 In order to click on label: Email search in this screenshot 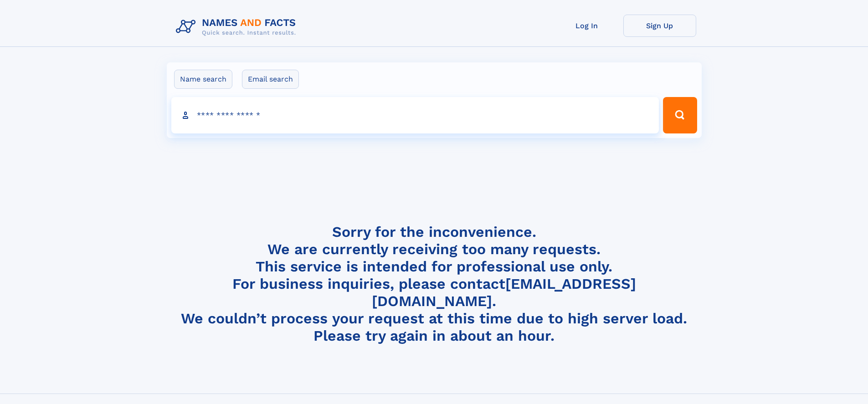, I will do `click(271, 79)`.